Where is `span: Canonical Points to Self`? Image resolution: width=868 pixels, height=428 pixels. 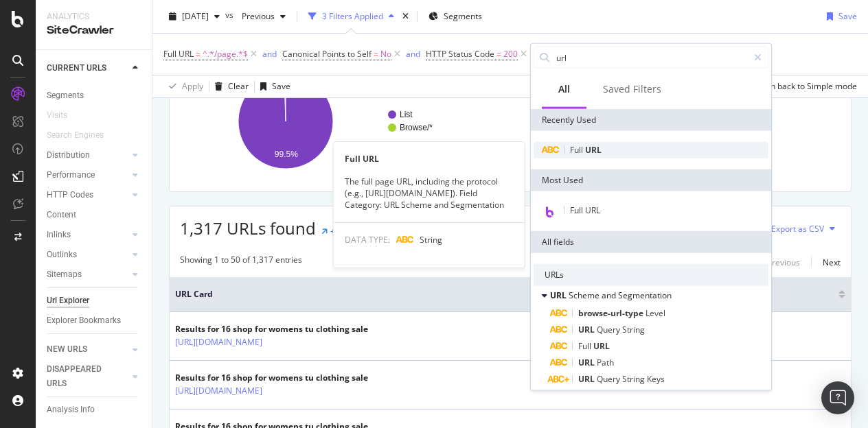
span: Canonical Points to Self is located at coordinates (327, 53).